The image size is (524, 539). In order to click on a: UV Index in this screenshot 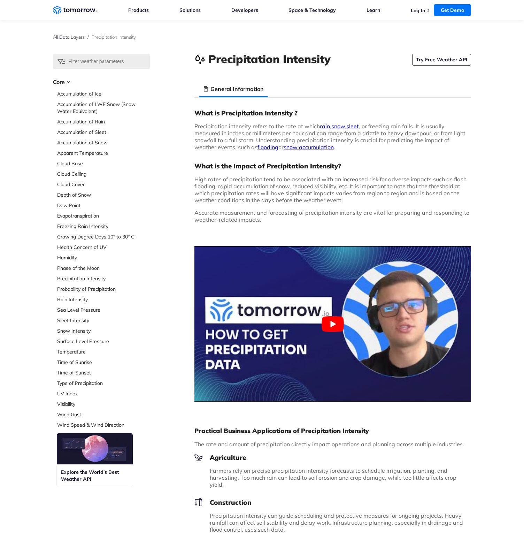, I will do `click(103, 393)`.